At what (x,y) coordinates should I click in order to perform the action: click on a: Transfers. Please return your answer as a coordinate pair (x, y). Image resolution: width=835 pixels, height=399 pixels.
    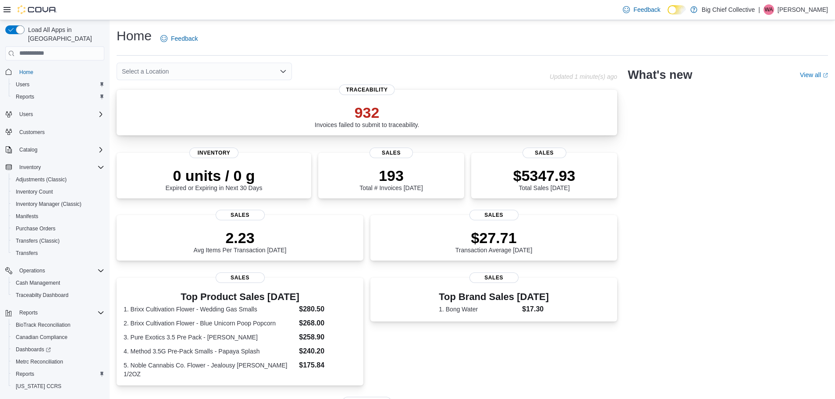
    Looking at the image, I should click on (27, 253).